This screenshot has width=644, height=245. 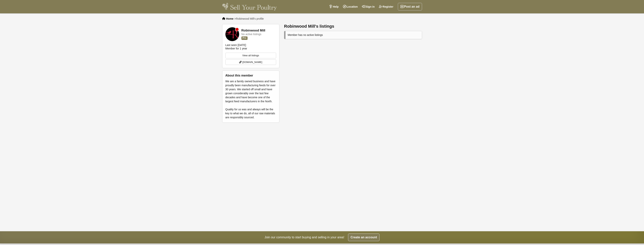 What do you see at coordinates (232, 34) in the screenshot?
I see `img: Robinwood Mill` at bounding box center [232, 34].